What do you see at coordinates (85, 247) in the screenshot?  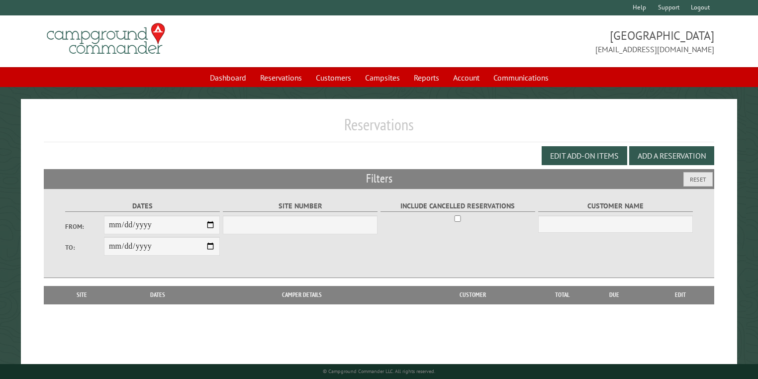 I see `label: To:` at bounding box center [85, 247].